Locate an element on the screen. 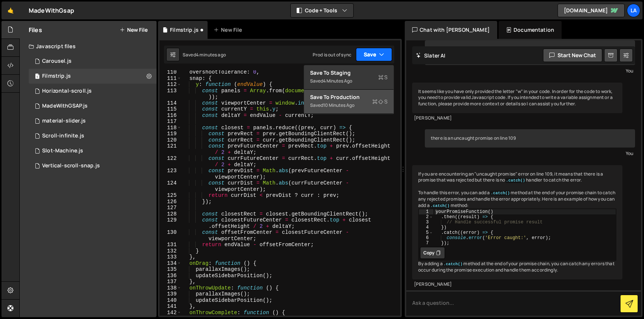  div: Slot-Machine.js is located at coordinates (62, 151).